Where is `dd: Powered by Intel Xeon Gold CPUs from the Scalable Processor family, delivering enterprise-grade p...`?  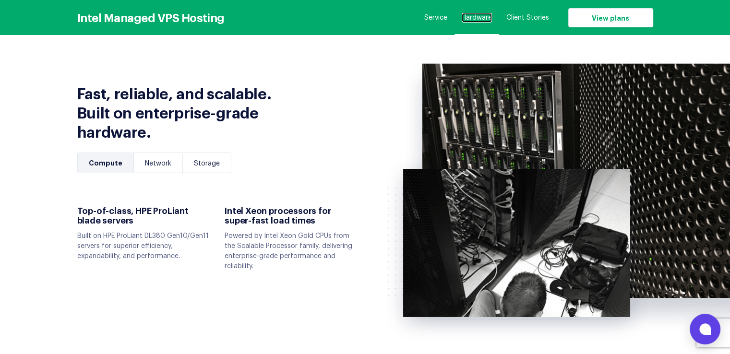
dd: Powered by Intel Xeon Gold CPUs from the Scalable Processor family, delivering enterprise-grade p... is located at coordinates (291, 252).